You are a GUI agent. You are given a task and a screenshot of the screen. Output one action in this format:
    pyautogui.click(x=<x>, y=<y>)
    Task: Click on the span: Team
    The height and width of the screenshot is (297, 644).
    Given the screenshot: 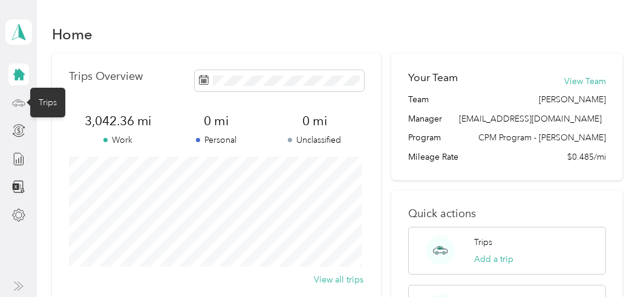 What is the action you would take?
    pyautogui.click(x=418, y=99)
    